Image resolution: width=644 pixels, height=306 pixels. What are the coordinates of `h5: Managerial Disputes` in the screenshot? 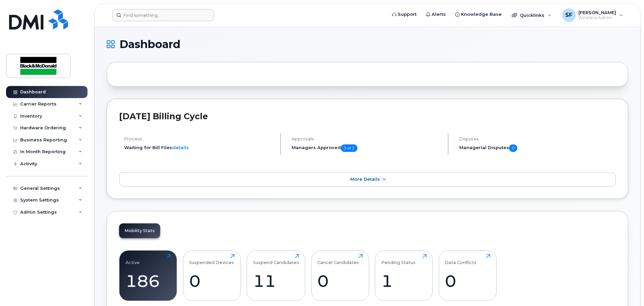 It's located at (537, 148).